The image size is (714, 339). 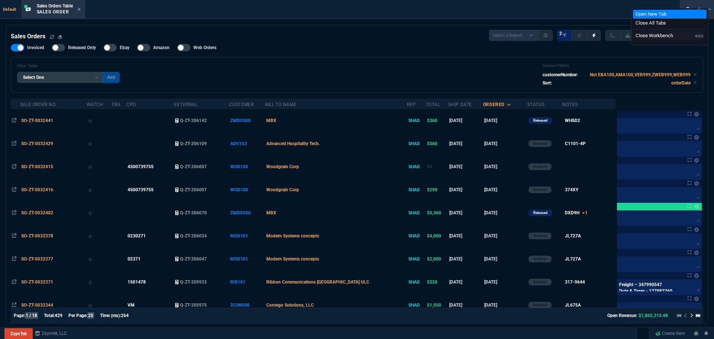 I want to click on div: WH5D2, so click(x=572, y=120).